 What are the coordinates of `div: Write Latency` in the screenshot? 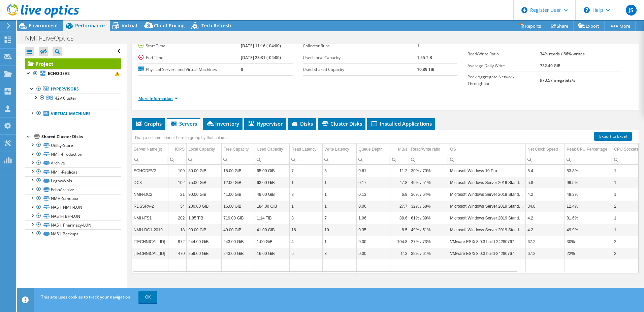 It's located at (336, 150).